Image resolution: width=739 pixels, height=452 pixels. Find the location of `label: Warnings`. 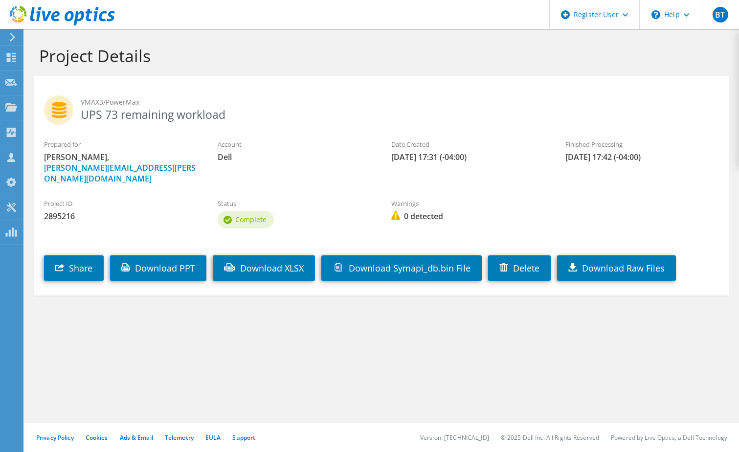

label: Warnings is located at coordinates (468, 203).